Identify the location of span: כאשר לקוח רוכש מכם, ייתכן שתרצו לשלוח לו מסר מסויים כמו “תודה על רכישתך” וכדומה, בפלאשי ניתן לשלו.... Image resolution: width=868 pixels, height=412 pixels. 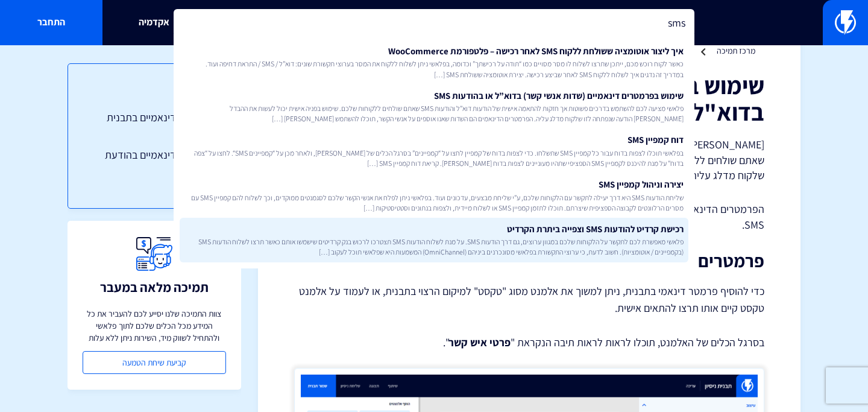
(434, 69).